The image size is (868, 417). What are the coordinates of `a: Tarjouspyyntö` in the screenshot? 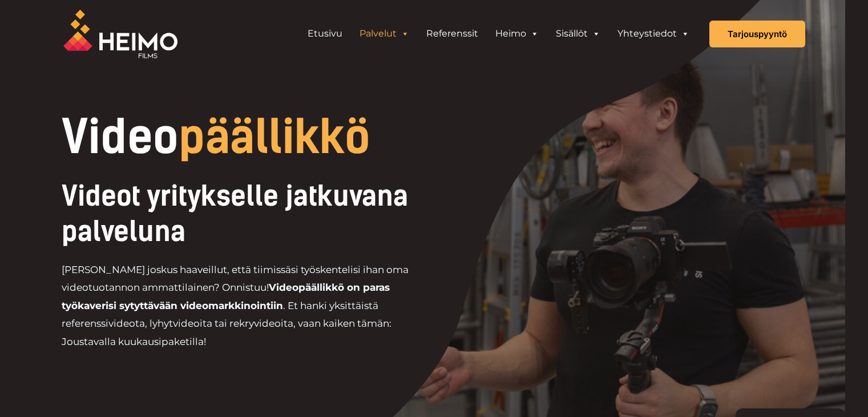 It's located at (757, 34).